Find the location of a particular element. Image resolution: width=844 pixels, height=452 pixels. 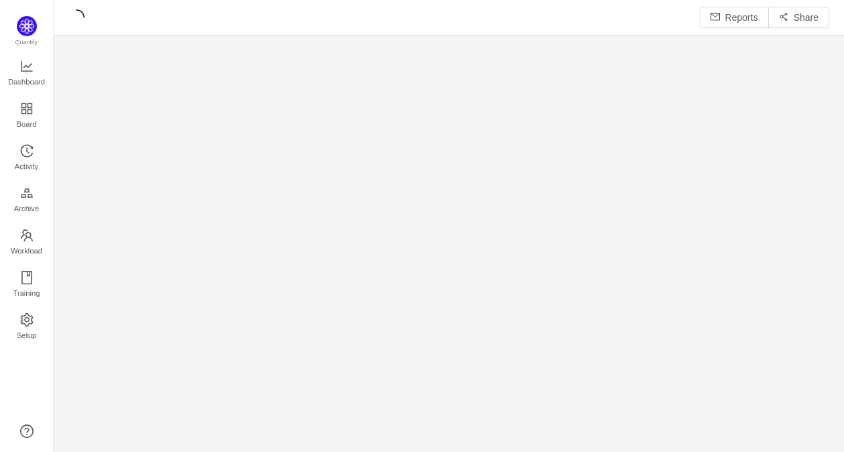

img: Quantify is located at coordinates (27, 26).